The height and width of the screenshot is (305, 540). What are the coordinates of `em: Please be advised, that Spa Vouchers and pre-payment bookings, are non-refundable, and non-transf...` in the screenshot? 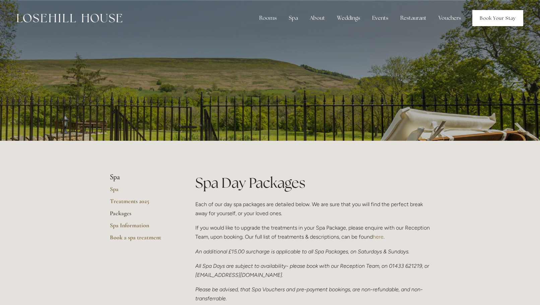 It's located at (309, 294).